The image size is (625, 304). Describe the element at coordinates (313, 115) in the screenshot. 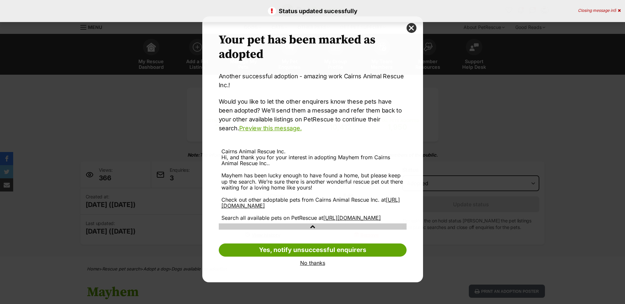

I see `p: Would you like to let the other enquirers know these pets have been adopted? We’ll send them a me...` at that location.